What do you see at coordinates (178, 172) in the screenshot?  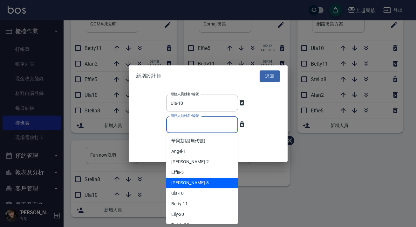 I see `span: Effie -5` at bounding box center [178, 172].